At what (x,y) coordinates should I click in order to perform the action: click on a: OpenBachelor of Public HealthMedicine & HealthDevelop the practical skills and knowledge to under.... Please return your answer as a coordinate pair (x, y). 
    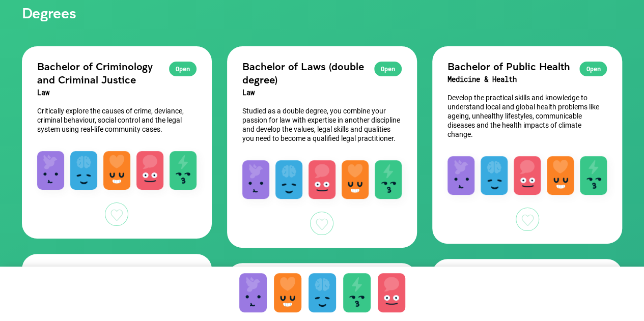
    Looking at the image, I should click on (527, 145).